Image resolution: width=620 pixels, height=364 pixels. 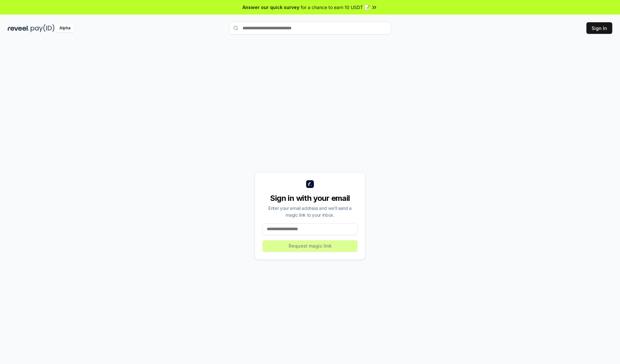 What do you see at coordinates (335, 7) in the screenshot?
I see `span: for a chance to earn 10 USDT 📝` at bounding box center [335, 7].